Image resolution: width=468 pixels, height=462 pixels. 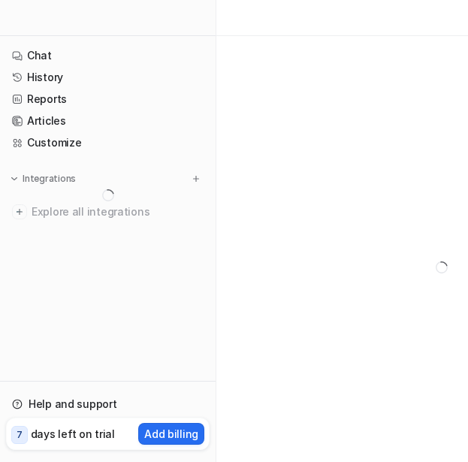 I want to click on a: Chat, so click(x=108, y=56).